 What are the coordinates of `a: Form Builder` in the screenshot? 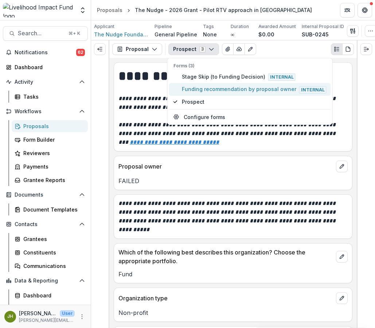 It's located at (50, 140).